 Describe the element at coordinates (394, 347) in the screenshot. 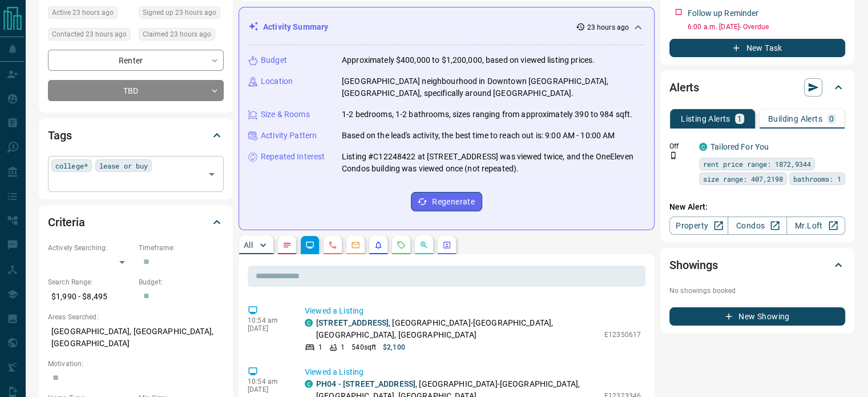

I see `p: $2,100` at that location.